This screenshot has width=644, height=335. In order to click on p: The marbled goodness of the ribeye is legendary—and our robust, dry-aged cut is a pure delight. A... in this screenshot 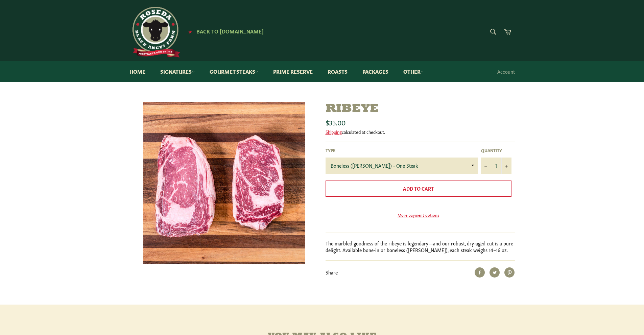, I will do `click(420, 246)`.